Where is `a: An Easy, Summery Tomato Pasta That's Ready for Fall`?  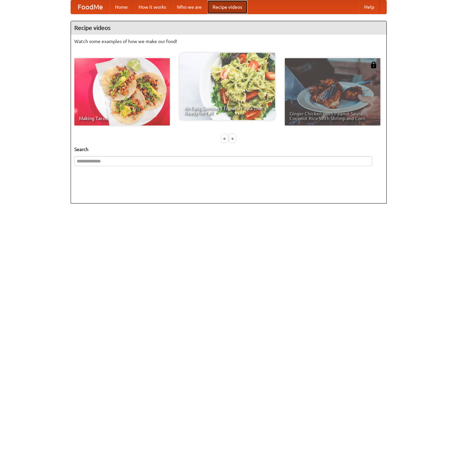 a: An Easy, Summery Tomato Pasta That's Ready for Fall is located at coordinates (228, 86).